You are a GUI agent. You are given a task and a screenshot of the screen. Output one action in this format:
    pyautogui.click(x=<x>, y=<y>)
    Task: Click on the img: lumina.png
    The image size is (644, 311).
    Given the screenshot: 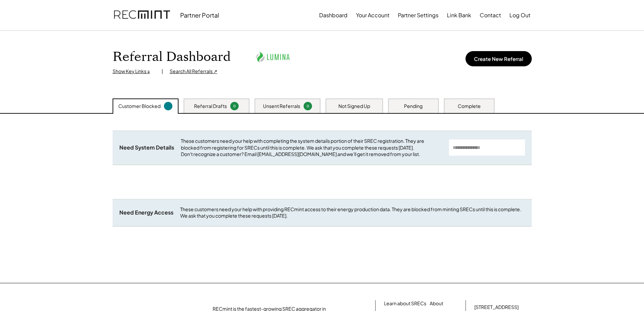 What is the action you would take?
    pyautogui.click(x=273, y=57)
    